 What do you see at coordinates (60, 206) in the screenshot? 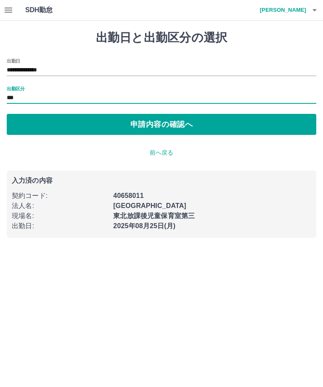
I see `p: 法人名 :` at bounding box center [60, 206].